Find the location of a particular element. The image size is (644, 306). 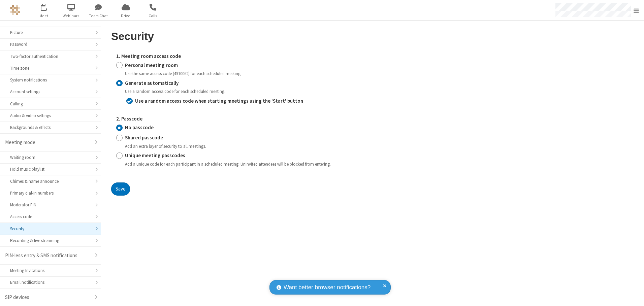

span: Drive is located at coordinates (126, 16).